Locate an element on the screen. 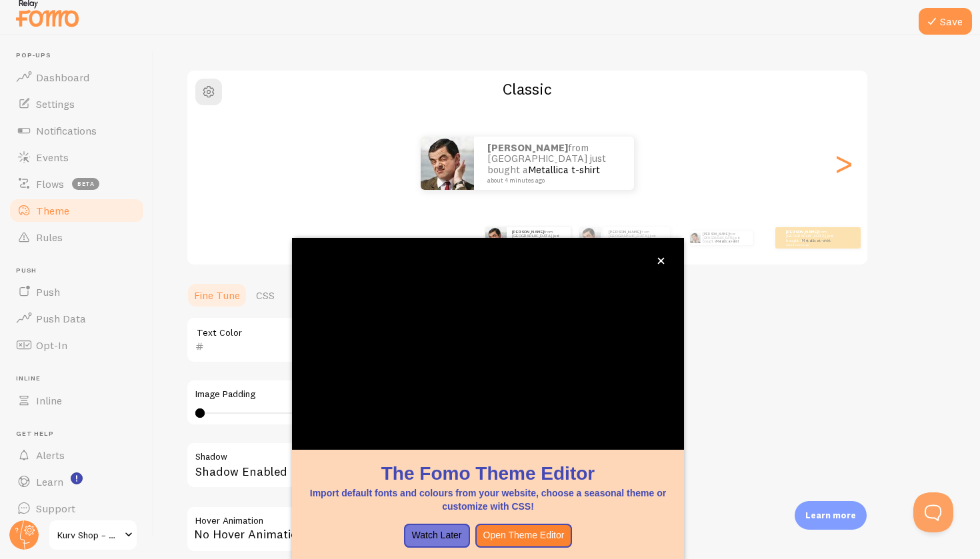 The width and height of the screenshot is (980, 559). a: Alerts is located at coordinates (77, 455).